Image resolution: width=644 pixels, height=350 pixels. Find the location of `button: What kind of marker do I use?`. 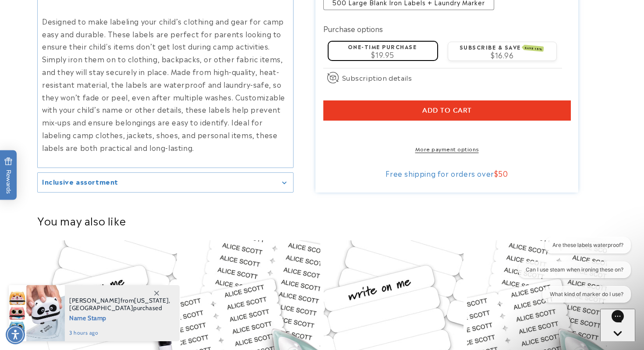

button: What kind of marker do I use? is located at coordinates (76, 57).